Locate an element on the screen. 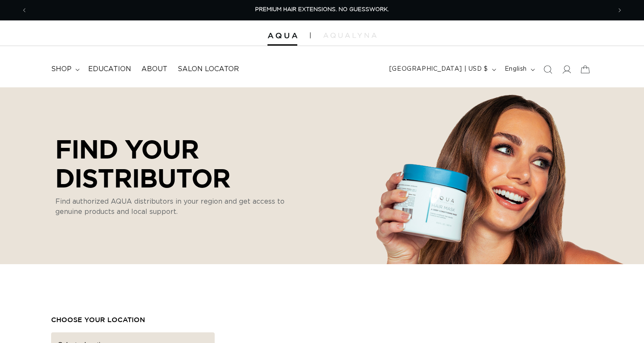 Image resolution: width=644 pixels, height=343 pixels. a: Salon Locator is located at coordinates (208, 69).